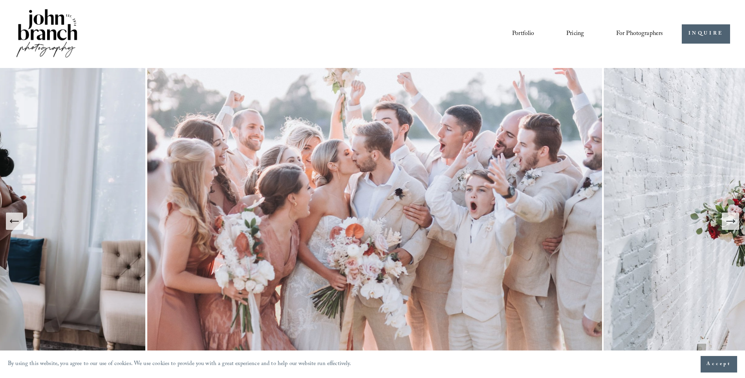  Describe the element at coordinates (640, 34) in the screenshot. I see `a: folder dropdown` at that location.